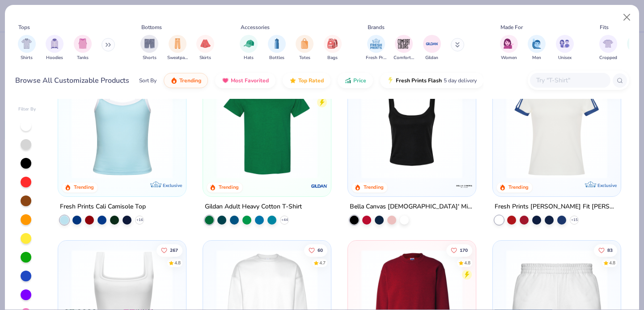 This screenshot has width=644, height=310. What do you see at coordinates (190, 81) in the screenshot?
I see `span: Trending` at bounding box center [190, 81].